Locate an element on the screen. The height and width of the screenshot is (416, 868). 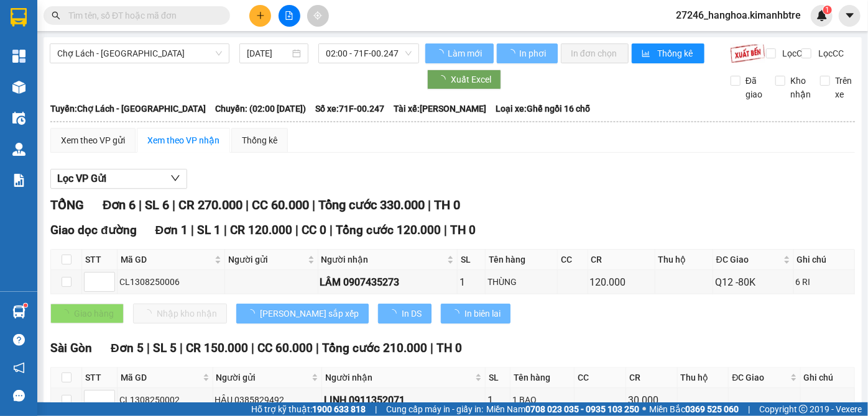
span: Đơn 1 is located at coordinates (172, 230).